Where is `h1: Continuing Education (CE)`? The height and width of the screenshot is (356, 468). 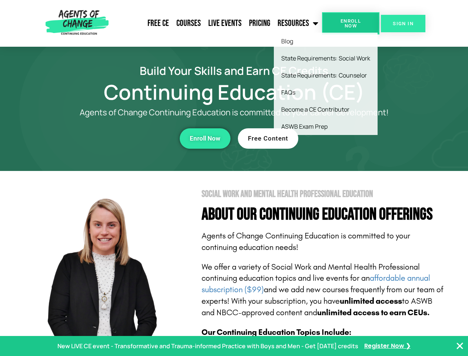 h1: Continuing Education (CE) is located at coordinates (234, 92).